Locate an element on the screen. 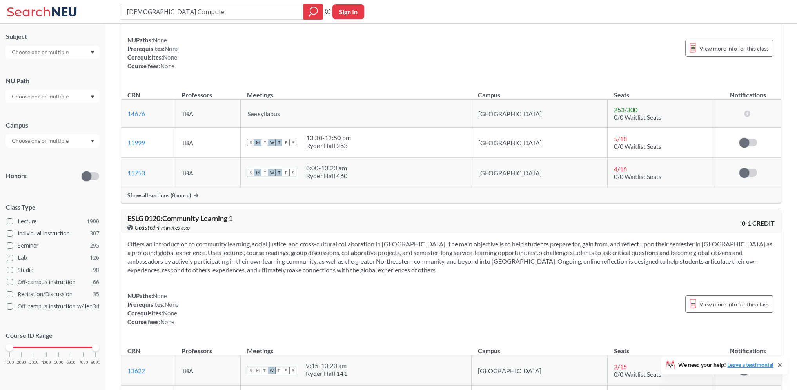 The width and height of the screenshot is (797, 390). span: ESLG 0120 : Community Learning 1 is located at coordinates (180, 218).